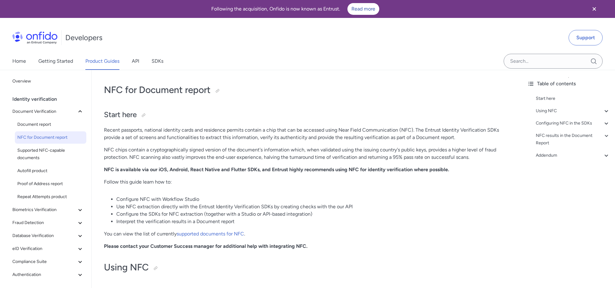 This screenshot has height=288, width=615. Describe the element at coordinates (572, 123) in the screenshot. I see `div: Configuring NFC in the SDKs` at that location.